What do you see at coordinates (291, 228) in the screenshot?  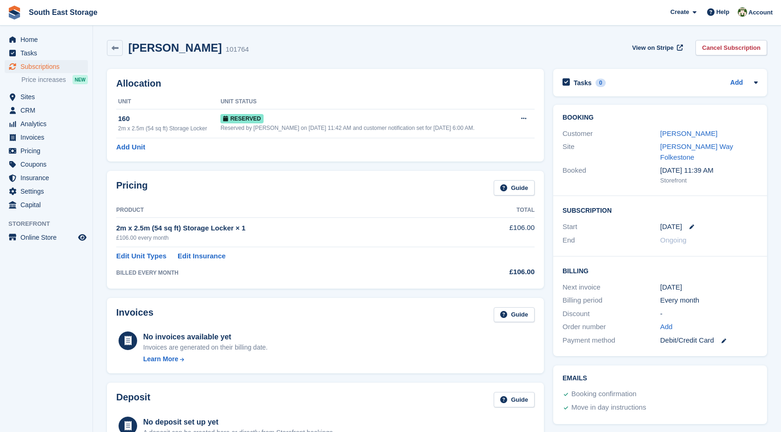 I see `div: 2m x 2.5m (54 sq ft) Storage Locker × 1` at bounding box center [291, 228].